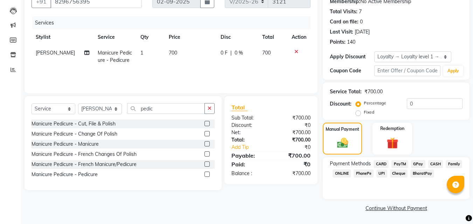 The height and width of the screenshot is (224, 473). Describe the element at coordinates (407, 71) in the screenshot. I see `input: Enter Offer / Coupon Code` at that location.